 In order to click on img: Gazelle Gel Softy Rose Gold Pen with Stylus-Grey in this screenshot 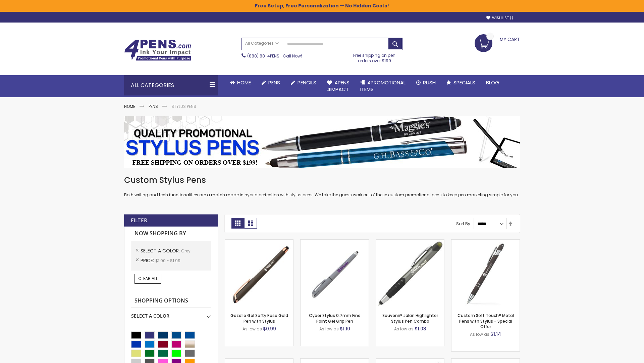, I will do `click(259, 273)`.